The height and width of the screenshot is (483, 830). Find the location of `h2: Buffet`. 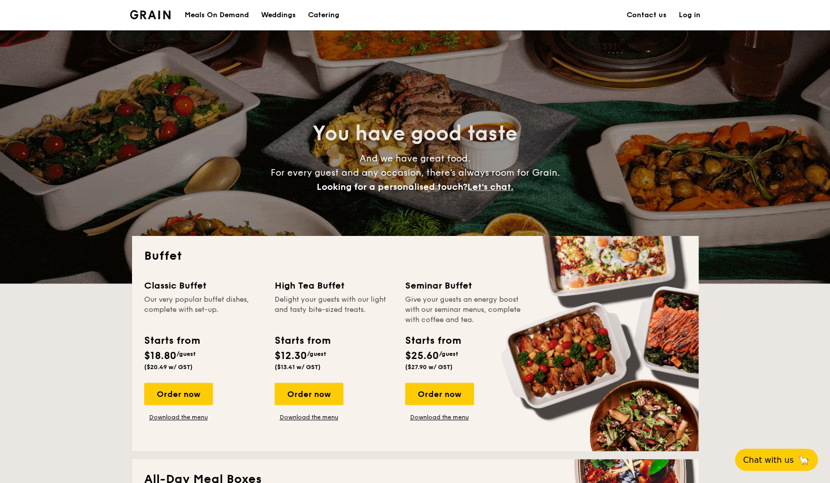

h2: Buffet is located at coordinates (415, 256).